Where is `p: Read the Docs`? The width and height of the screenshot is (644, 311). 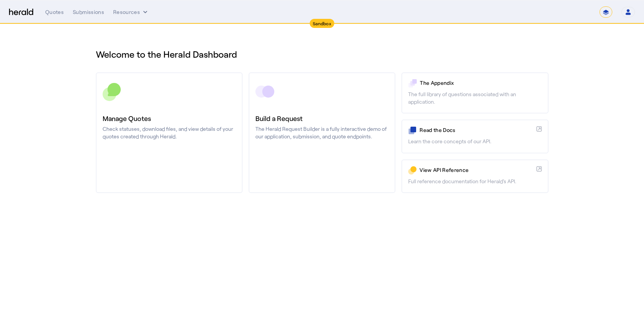 p: Read the Docs is located at coordinates (476, 130).